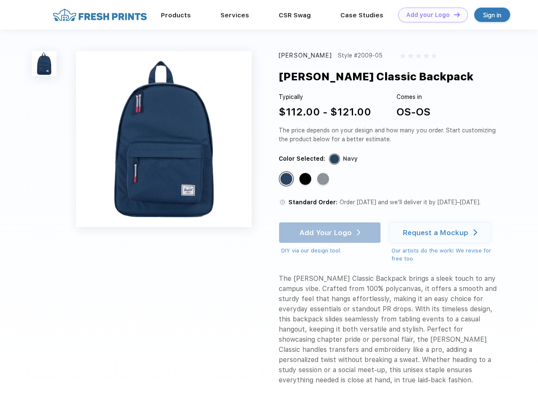 The height and width of the screenshot is (406, 538). I want to click on span: Standard Order:, so click(313, 202).